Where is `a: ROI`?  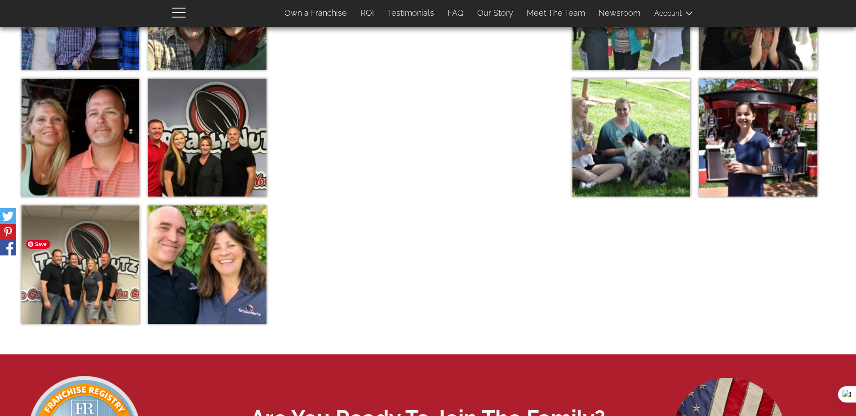
a: ROI is located at coordinates (367, 13).